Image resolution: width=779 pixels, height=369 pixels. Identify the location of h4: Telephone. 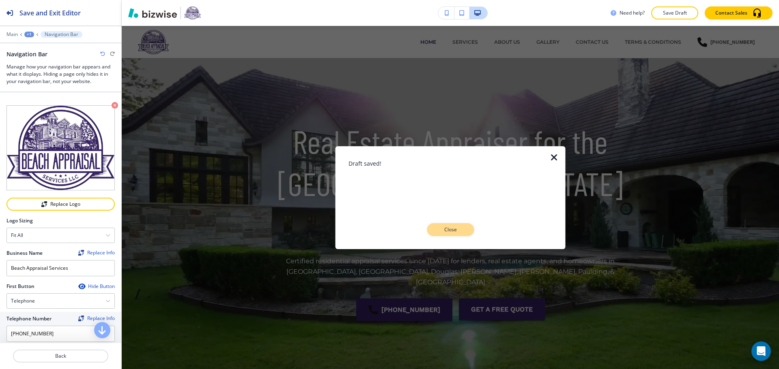
(23, 301).